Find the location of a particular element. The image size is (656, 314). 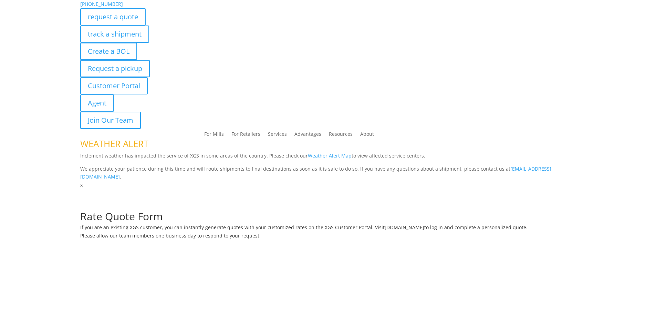

span: to log in and complete a personalized quote. is located at coordinates (476, 227).